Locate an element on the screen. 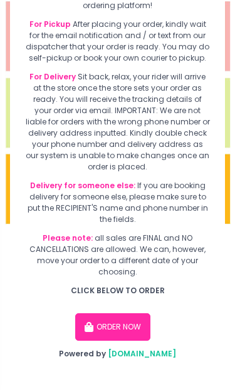 Image resolution: width=235 pixels, height=392 pixels. b: For Pickup is located at coordinates (50, 24).